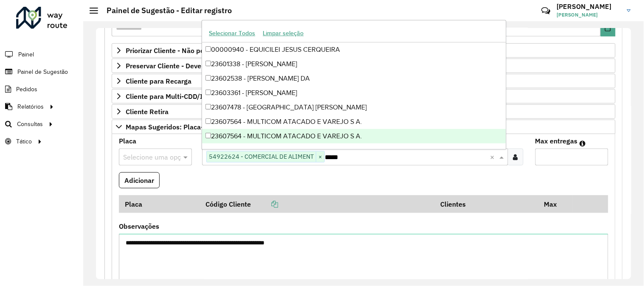 The width and height of the screenshot is (644, 286). I want to click on span: Relatórios, so click(30, 106).